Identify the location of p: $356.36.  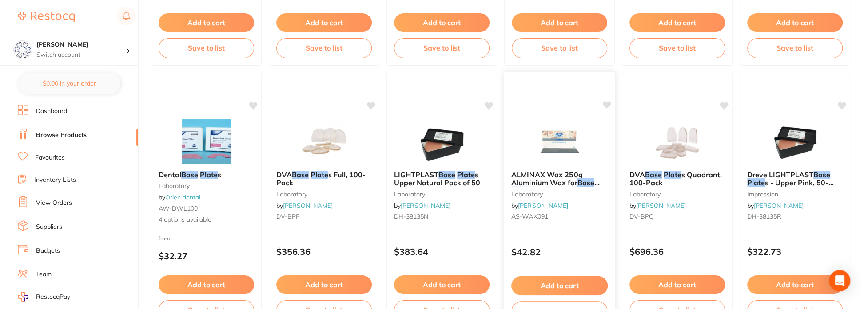
(324, 252).